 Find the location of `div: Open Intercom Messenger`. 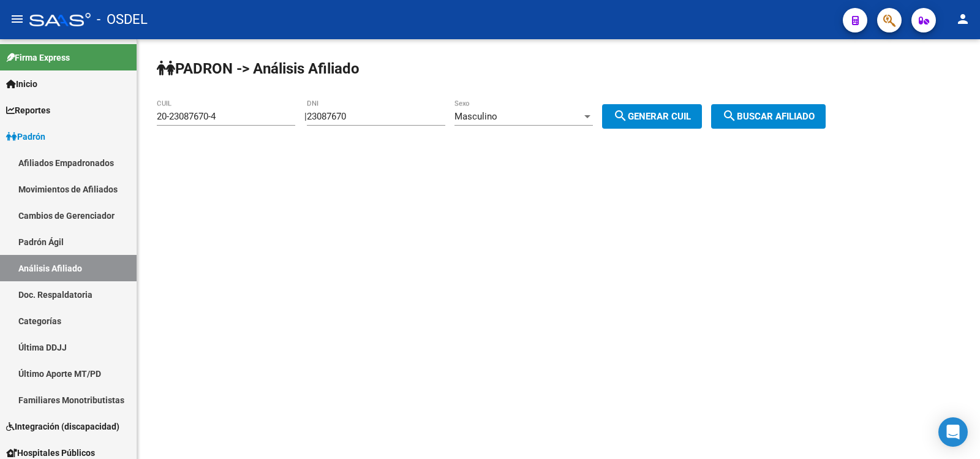

div: Open Intercom Messenger is located at coordinates (953, 432).